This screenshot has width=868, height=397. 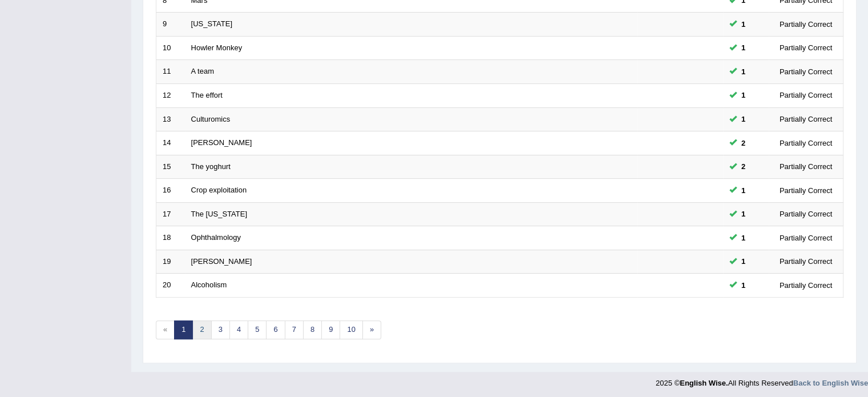 What do you see at coordinates (170, 72) in the screenshot?
I see `td: 11` at bounding box center [170, 72].